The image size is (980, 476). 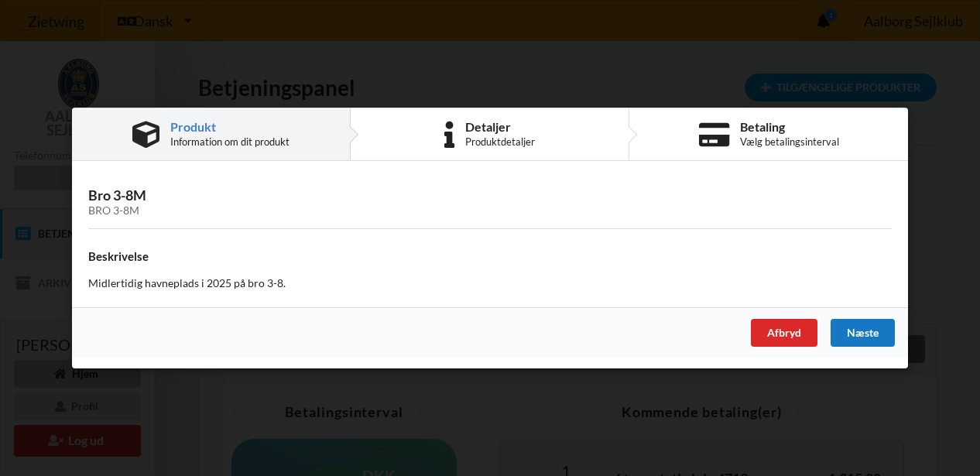 I want to click on h4: Beskrivelse, so click(x=490, y=257).